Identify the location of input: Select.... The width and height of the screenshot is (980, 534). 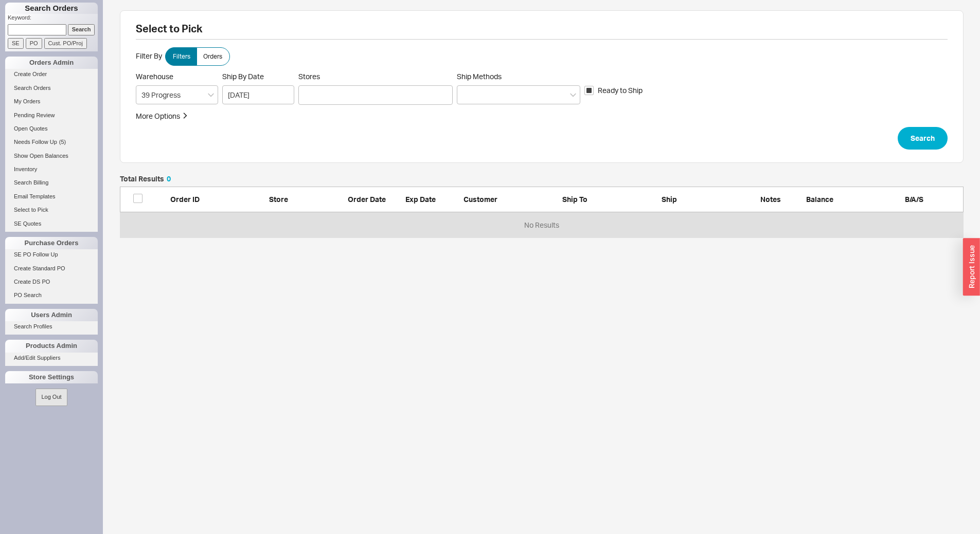
(177, 94).